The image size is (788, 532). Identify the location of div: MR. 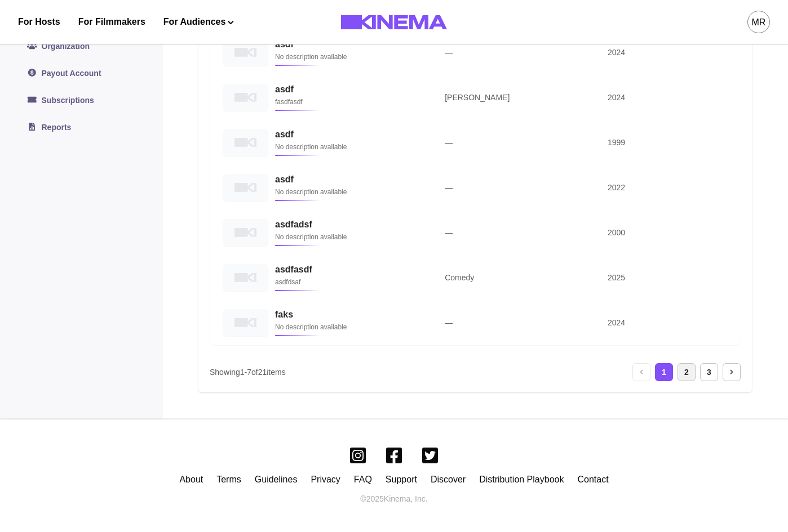
(758, 23).